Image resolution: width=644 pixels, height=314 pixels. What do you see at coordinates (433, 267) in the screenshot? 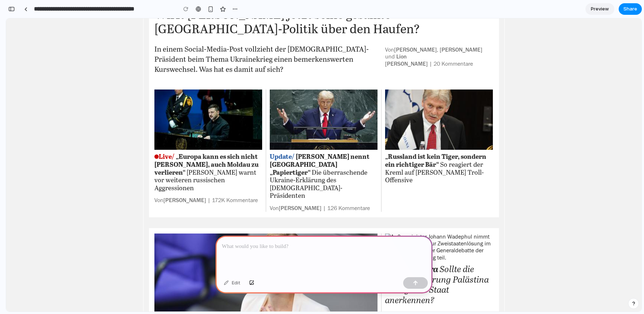
I see `a: Pro & Contra Sollte die Bundesregierung Palästina als eigenen Staat anerkennen?` at bounding box center [433, 267].